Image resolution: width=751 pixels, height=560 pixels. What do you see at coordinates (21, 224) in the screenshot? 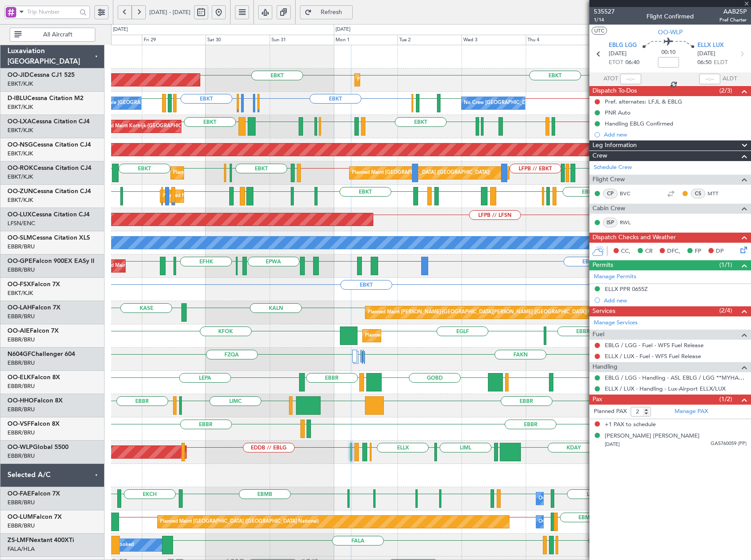
I see `a: LFSN/ENC` at bounding box center [21, 224].